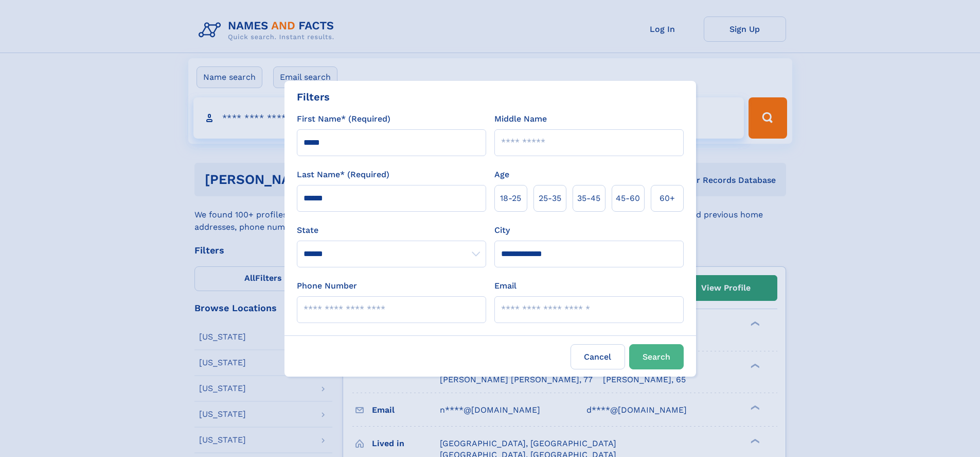 This screenshot has height=457, width=980. I want to click on label: Email, so click(505, 286).